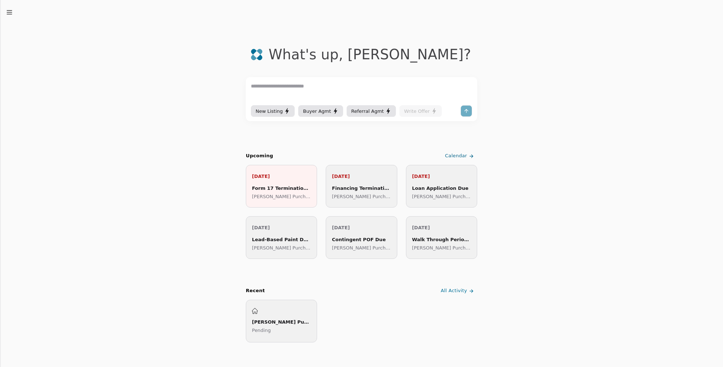 The width and height of the screenshot is (723, 367). What do you see at coordinates (460, 156) in the screenshot?
I see `a: Calendar` at bounding box center [460, 156].